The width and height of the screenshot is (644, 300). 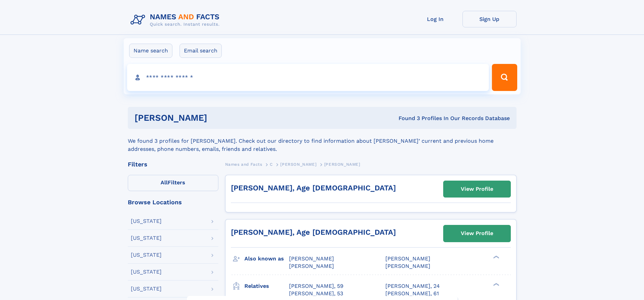 I want to click on a: C, so click(x=271, y=164).